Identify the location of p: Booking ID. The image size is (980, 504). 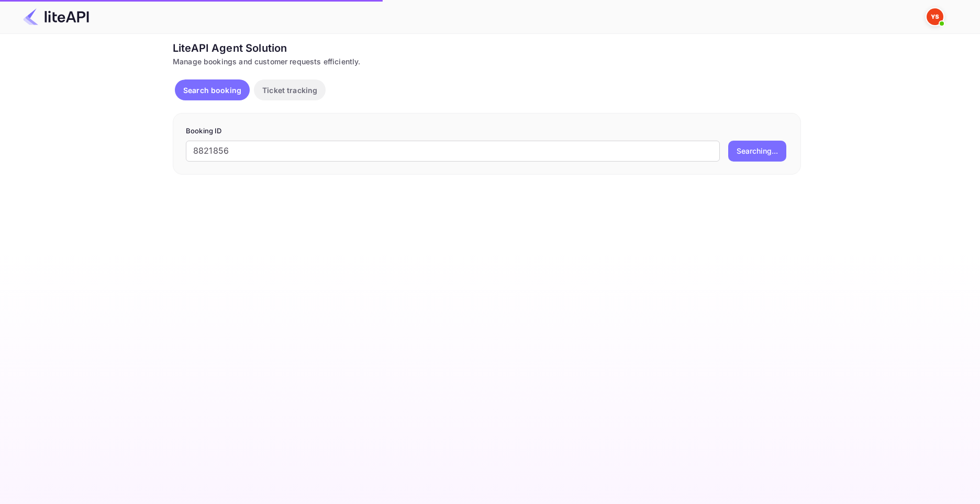
(487, 132).